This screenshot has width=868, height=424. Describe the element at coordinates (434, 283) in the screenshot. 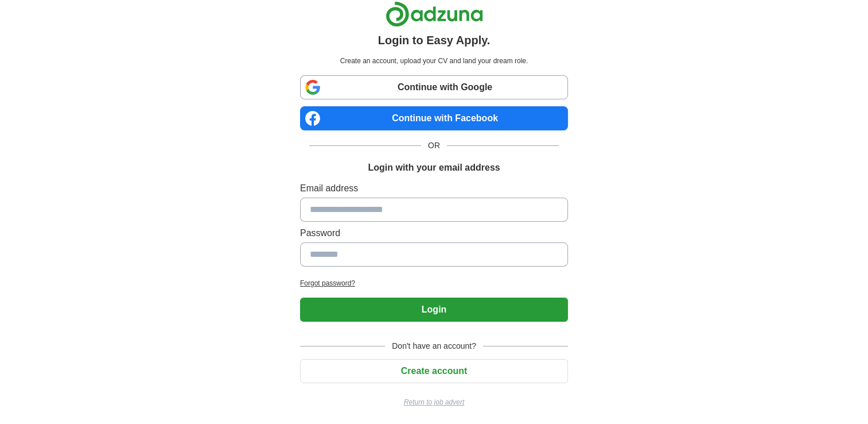

I see `a: Forgot password?` at that location.